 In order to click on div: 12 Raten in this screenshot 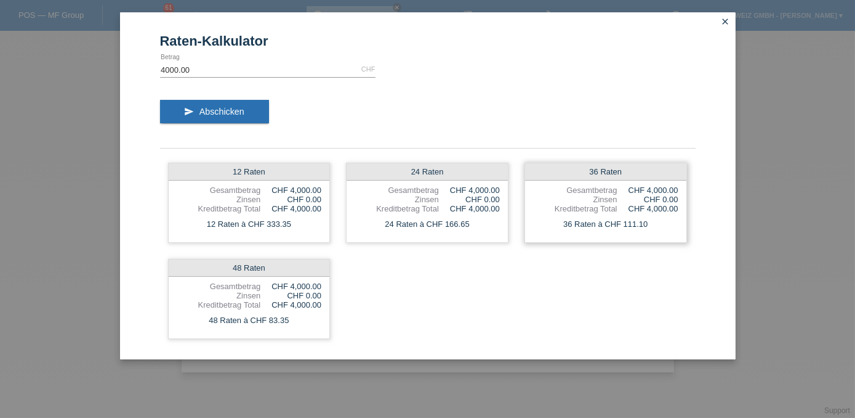, I will do `click(249, 172)`.